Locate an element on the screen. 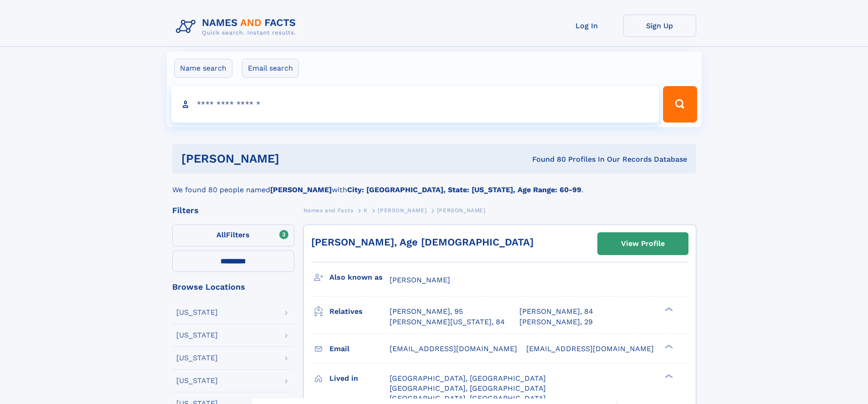 The image size is (868, 404). input: search input is located at coordinates (415, 104).